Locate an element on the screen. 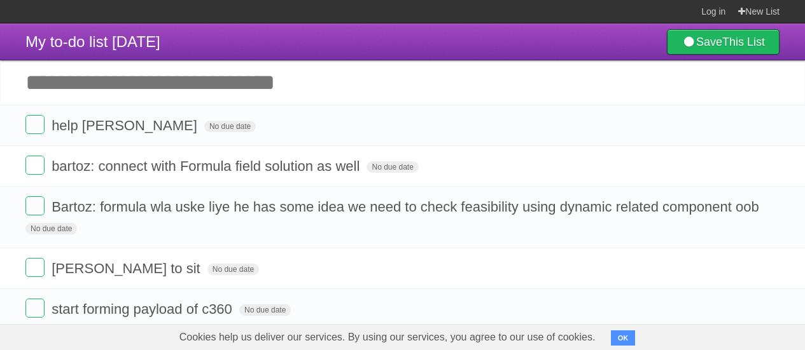 The width and height of the screenshot is (805, 350). span: Bartoz: formula wla uske liye he has some idea we need to check feasibility using dynamic related... is located at coordinates (406, 207).